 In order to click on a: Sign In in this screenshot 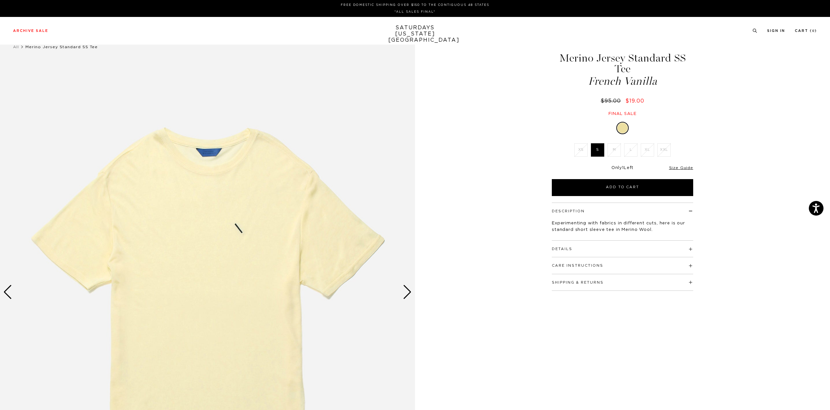, I will do `click(776, 31)`.